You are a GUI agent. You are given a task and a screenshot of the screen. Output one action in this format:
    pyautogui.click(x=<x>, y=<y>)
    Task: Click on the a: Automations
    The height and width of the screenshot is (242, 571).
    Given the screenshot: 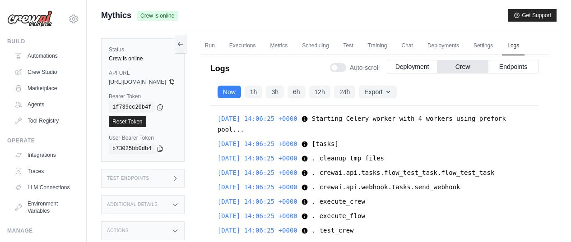 What is the action you would take?
    pyautogui.click(x=45, y=56)
    